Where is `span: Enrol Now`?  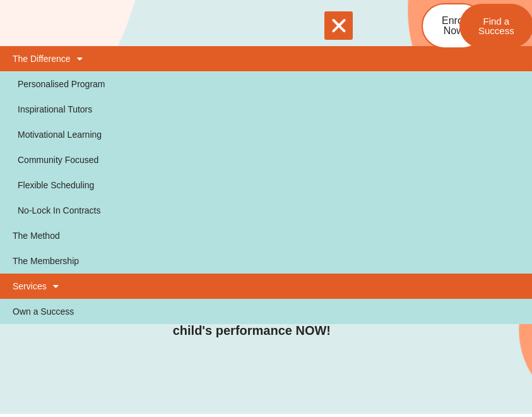
span: Enrol Now is located at coordinates (453, 26).